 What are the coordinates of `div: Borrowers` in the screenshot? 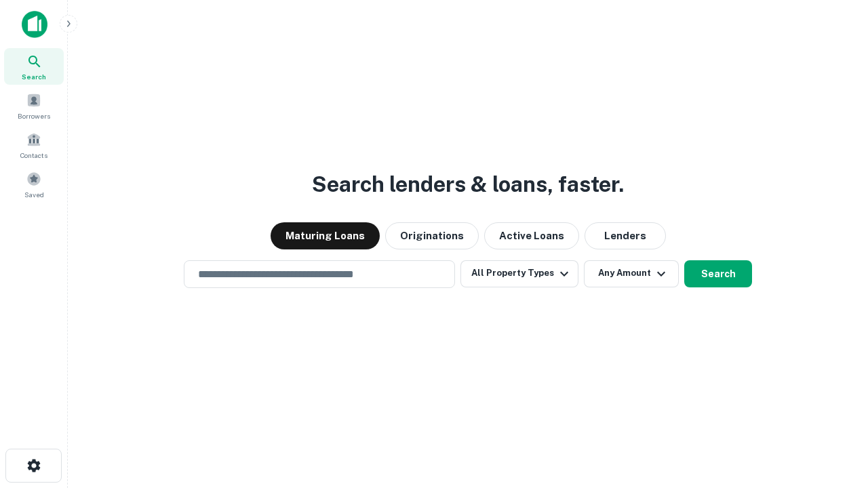 It's located at (34, 106).